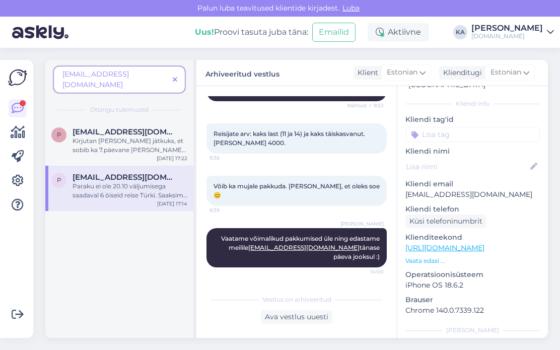 The image size is (560, 350). Describe the element at coordinates (301, 247) in the screenshot. I see `span: Vaatame võimalikud pakkumised üle ning edastame meilile tänase päeva jooksul :)` at that location.